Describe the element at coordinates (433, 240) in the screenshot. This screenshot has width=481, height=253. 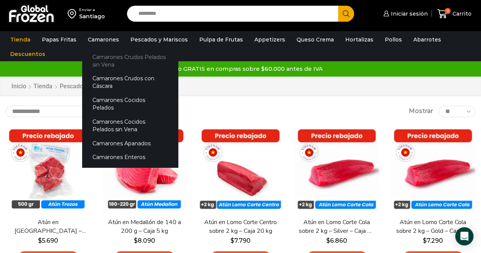
I see `bdi: 7.290` at that location.